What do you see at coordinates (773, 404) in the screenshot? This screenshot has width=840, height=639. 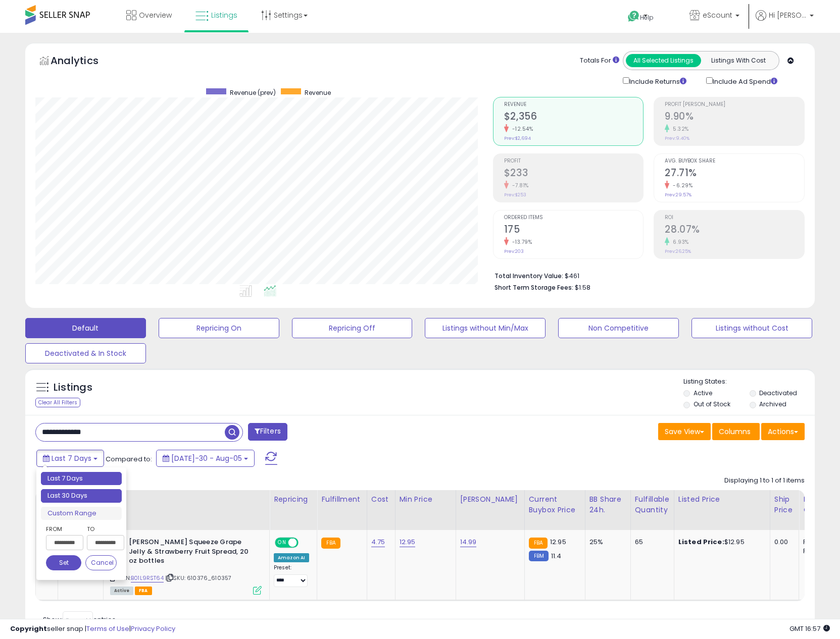 I see `label: Archived` at bounding box center [773, 404].